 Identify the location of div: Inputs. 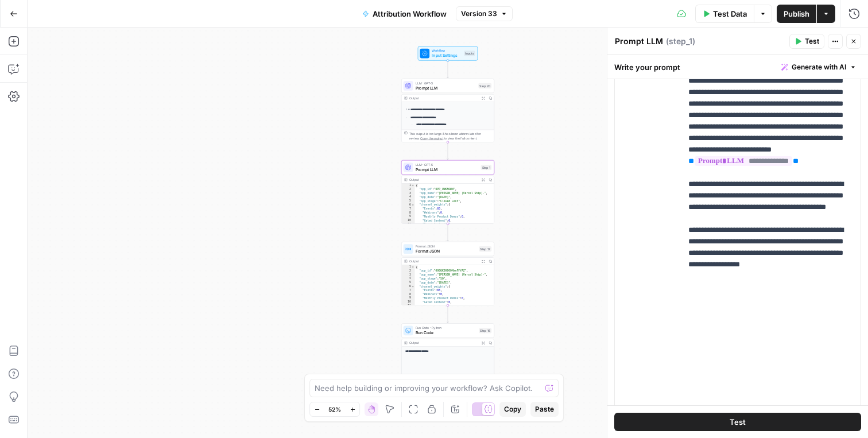
(469, 53).